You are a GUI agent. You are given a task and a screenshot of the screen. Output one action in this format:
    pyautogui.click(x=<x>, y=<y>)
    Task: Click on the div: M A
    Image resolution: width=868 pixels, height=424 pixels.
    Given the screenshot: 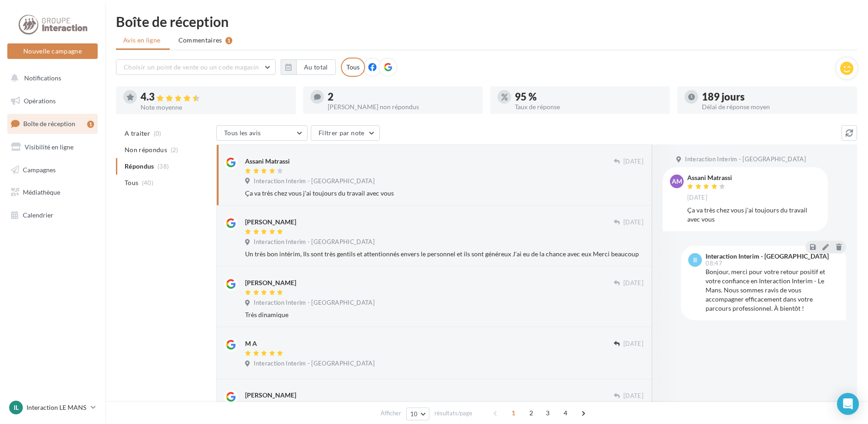 What is the action you would take?
    pyautogui.click(x=251, y=344)
    